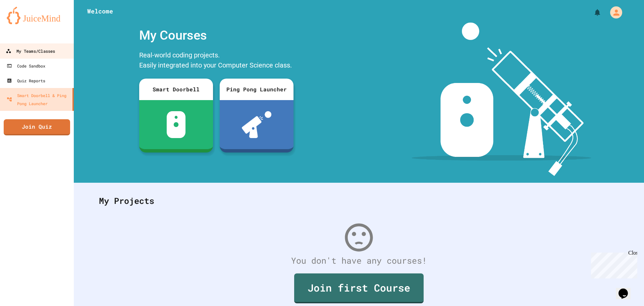 This screenshot has height=306, width=644. I want to click on div: My Projects, so click(359, 201).